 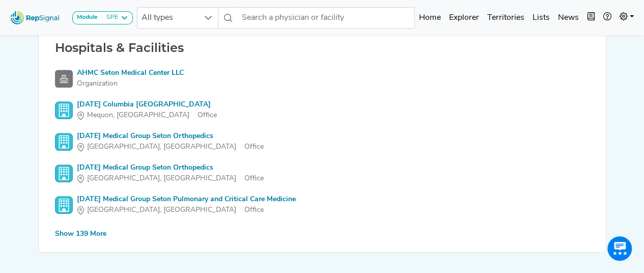 I want to click on button: ModuleSPE, so click(x=102, y=18).